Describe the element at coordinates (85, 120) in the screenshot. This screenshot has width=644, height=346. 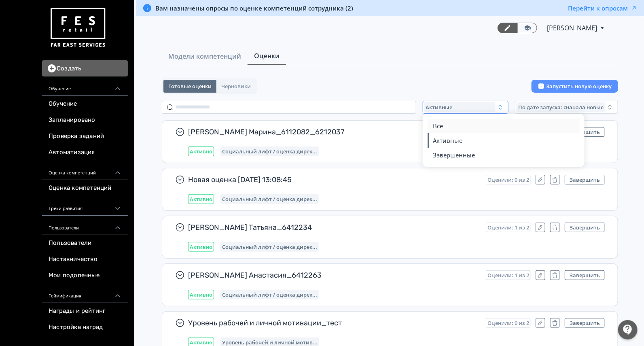
I see `a: Запланировано` at that location.